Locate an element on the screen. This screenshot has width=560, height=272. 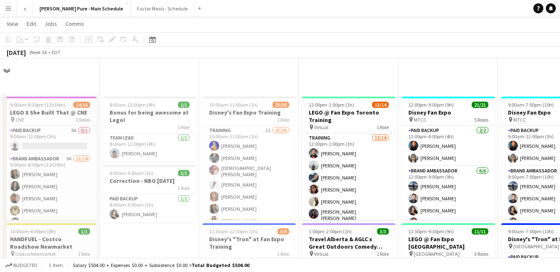
span: Budgeted is located at coordinates (25, 265).